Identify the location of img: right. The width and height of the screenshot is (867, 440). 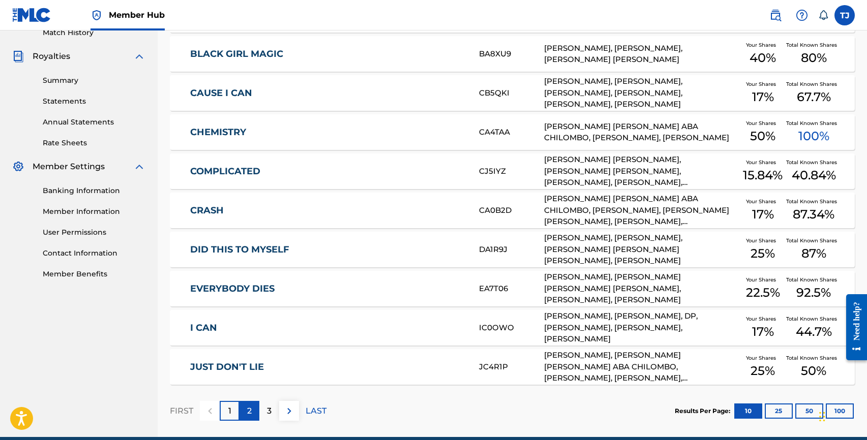
(289, 411).